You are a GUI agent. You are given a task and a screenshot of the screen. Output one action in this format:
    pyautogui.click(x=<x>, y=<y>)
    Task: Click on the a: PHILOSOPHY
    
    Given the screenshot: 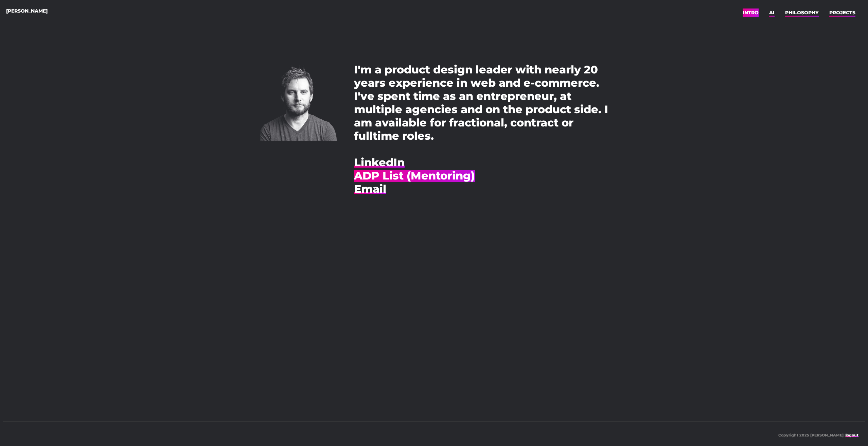 What is the action you would take?
    pyautogui.click(x=802, y=13)
    